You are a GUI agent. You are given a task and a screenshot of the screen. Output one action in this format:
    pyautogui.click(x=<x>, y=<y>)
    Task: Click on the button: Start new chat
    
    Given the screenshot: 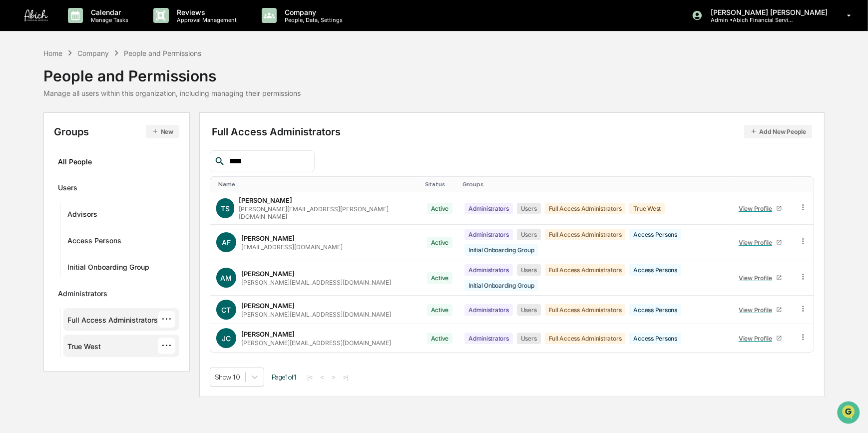 What is the action you would take?
    pyautogui.click(x=176, y=86)
    